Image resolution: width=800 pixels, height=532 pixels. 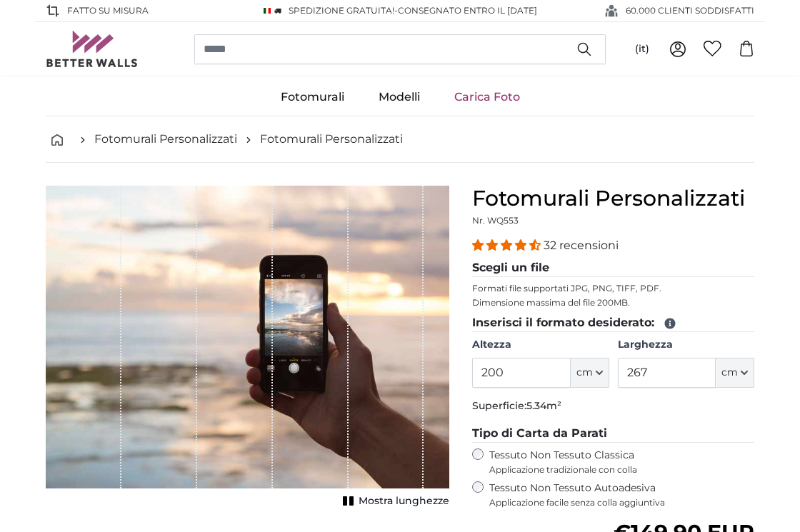 I want to click on a: Modelli, so click(x=400, y=97).